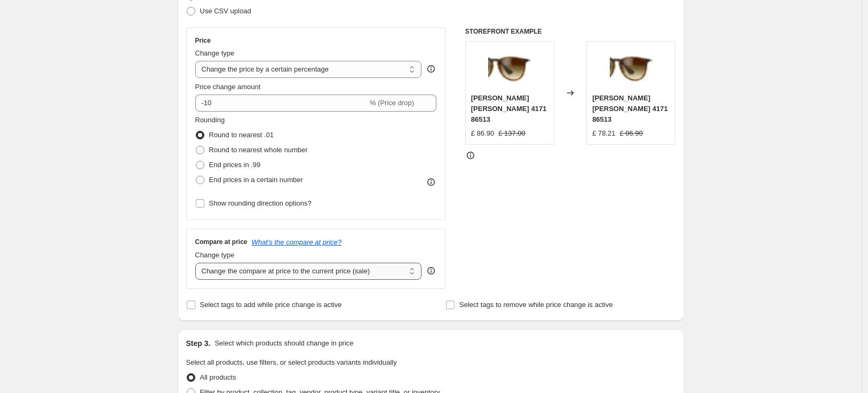 The width and height of the screenshot is (868, 393). Describe the element at coordinates (536, 304) in the screenshot. I see `span: Select tags to remove while price change is active` at that location.